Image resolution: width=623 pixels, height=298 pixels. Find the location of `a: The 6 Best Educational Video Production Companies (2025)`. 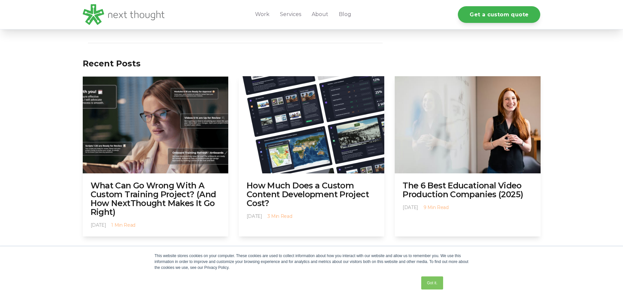

a: The 6 Best Educational Video Production Companies (2025) is located at coordinates (463, 190).